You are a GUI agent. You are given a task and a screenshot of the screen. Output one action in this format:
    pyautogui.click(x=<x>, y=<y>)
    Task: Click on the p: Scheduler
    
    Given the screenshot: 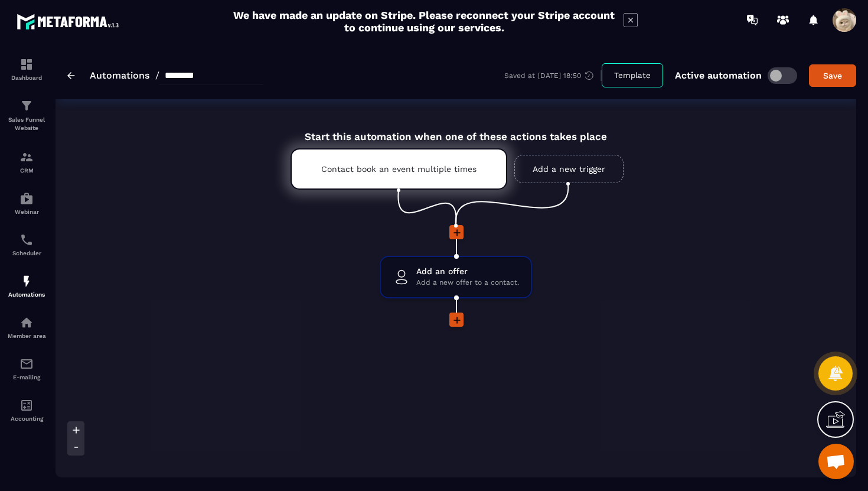 What is the action you would take?
    pyautogui.click(x=27, y=252)
    